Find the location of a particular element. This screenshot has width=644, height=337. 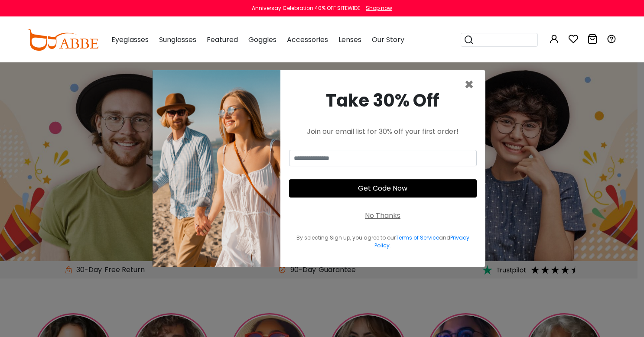

a: Terms of Service is located at coordinates (418, 237).